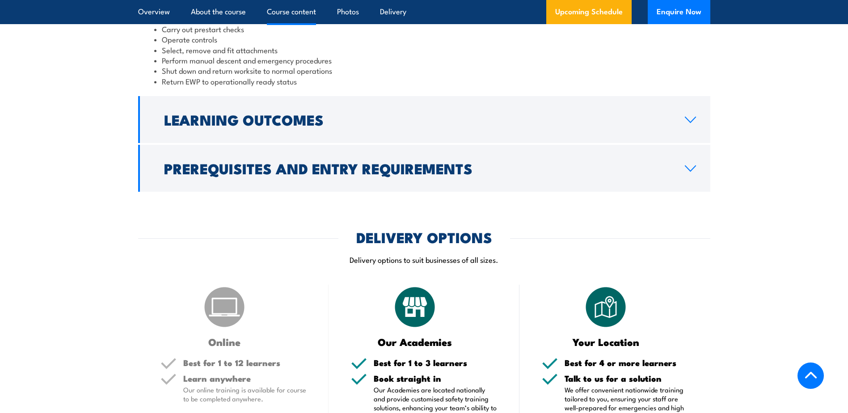  What do you see at coordinates (417, 168) in the screenshot?
I see `h2: Prerequisites and Entry Requirements` at bounding box center [417, 168].